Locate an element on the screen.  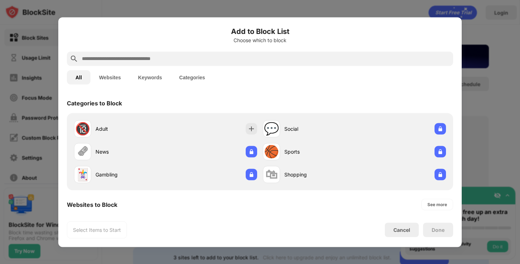
div: News is located at coordinates (131, 152).